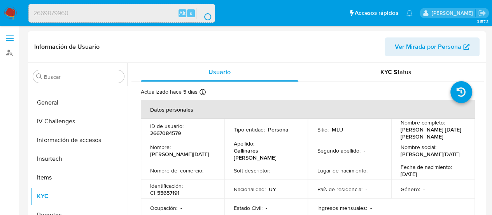 The image size is (492, 215). What do you see at coordinates (454, 13) in the screenshot?
I see `p: federico.dibella@mercadolibre.com` at bounding box center [454, 13].